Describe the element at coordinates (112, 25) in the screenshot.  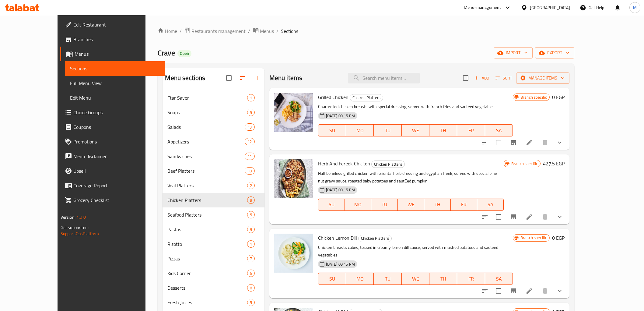
I see `a: Edit Restaurant` at that location.